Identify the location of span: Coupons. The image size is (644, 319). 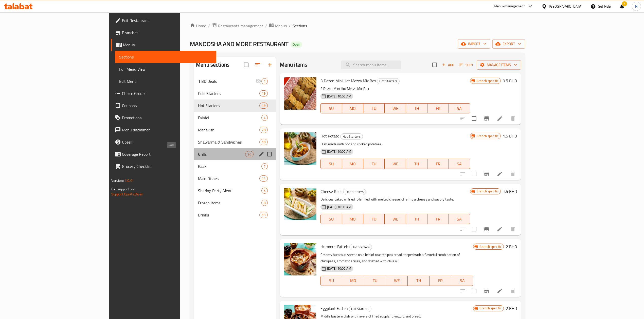
(167, 106).